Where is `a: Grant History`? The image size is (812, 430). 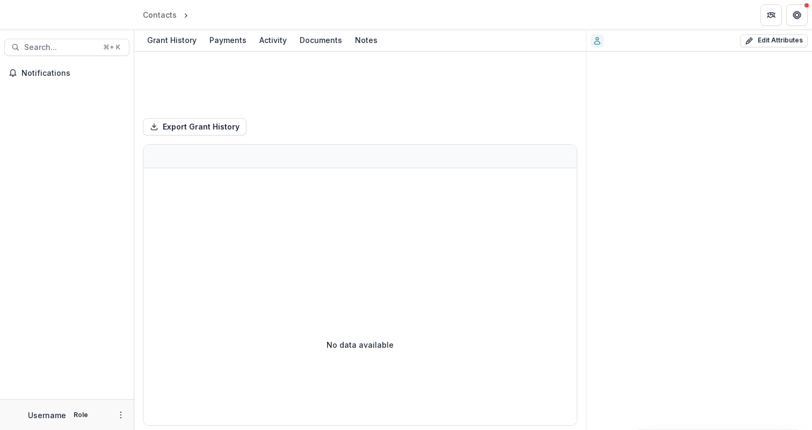 a: Grant History is located at coordinates (172, 40).